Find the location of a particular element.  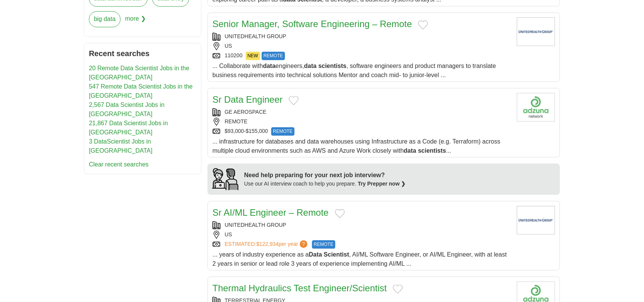

a: Try Prepper now ❯ is located at coordinates (382, 184).